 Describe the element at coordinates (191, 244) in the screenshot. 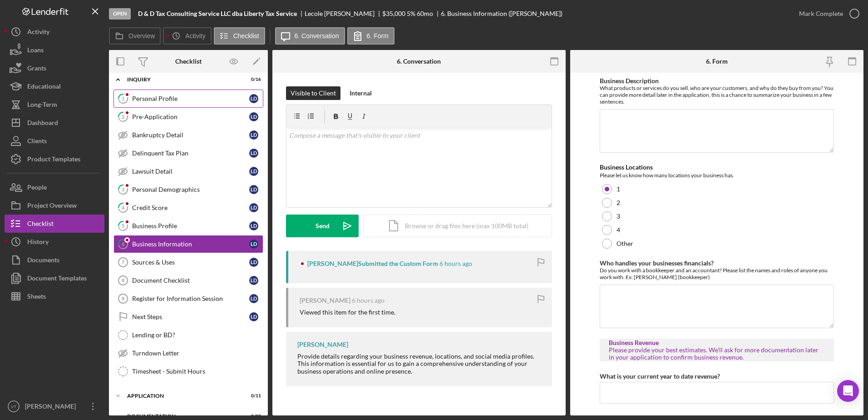

I see `div: Business Information` at that location.